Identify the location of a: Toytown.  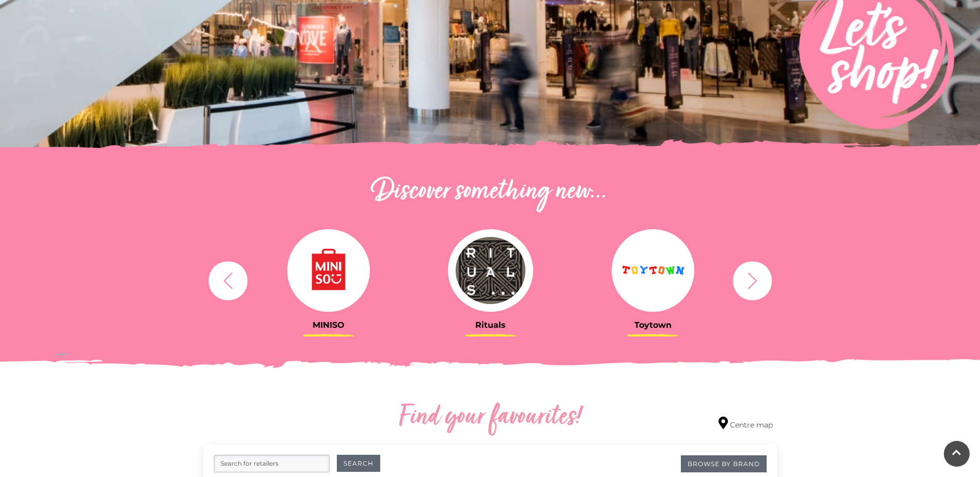
(653, 279).